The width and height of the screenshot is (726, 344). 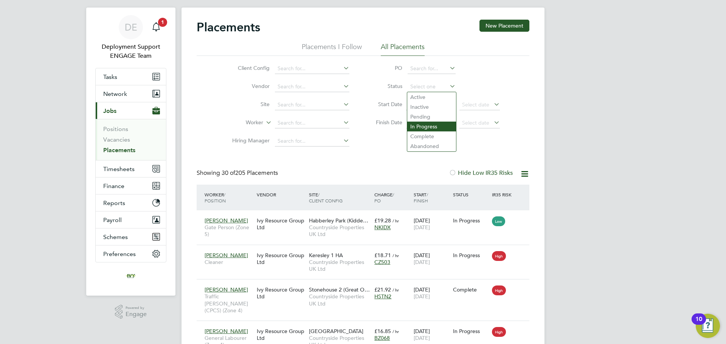 I want to click on button: Reports, so click(x=131, y=203).